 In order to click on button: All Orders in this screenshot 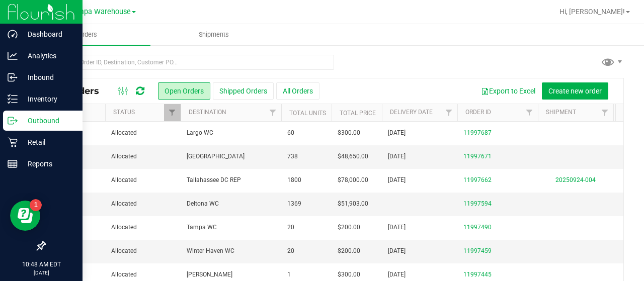, I will do `click(298, 91)`.